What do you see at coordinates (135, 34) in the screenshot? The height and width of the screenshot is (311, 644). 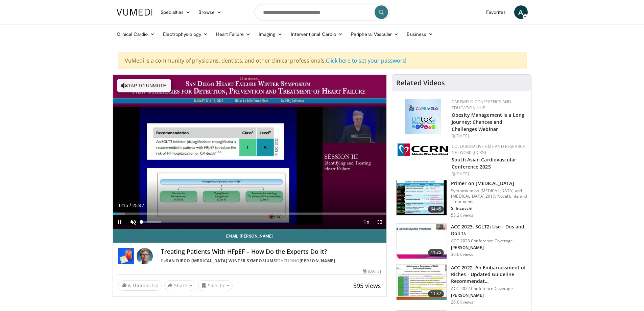 I see `a: Clinical Cardio` at bounding box center [135, 34].